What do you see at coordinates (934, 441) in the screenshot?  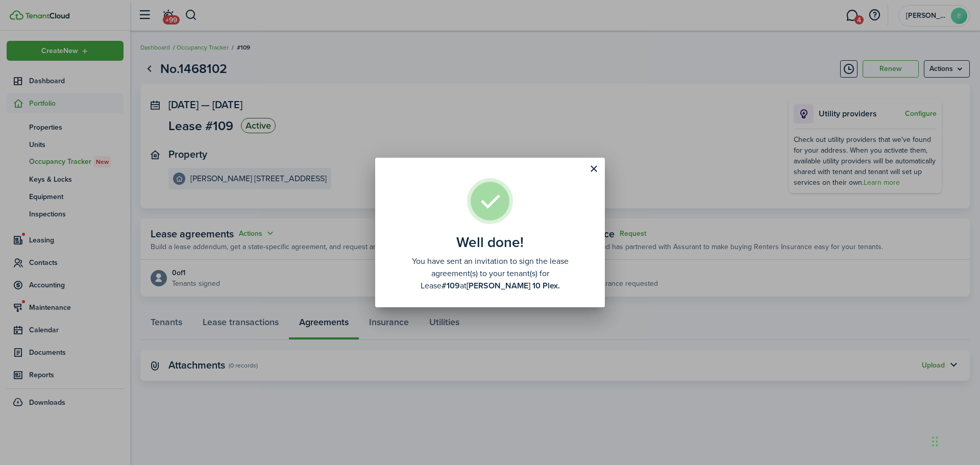 I see `div: Drag` at bounding box center [934, 441].